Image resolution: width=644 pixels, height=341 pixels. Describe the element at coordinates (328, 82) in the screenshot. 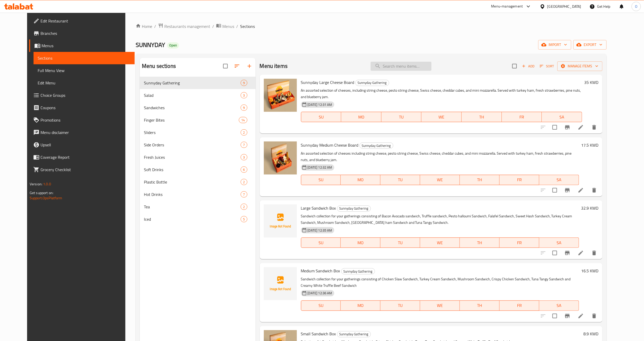

I see `span: Sunnyday Large Cheese Board` at that location.